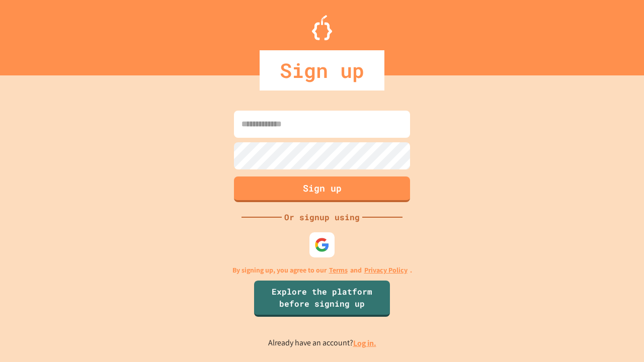 This screenshot has height=362, width=644. What do you see at coordinates (322, 70) in the screenshot?
I see `div: Sign up` at bounding box center [322, 70].